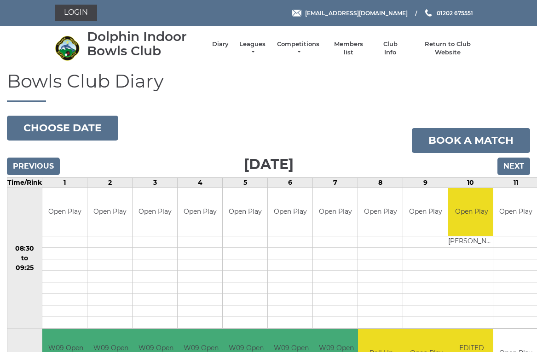 This screenshot has height=352, width=537. What do you see at coordinates (76, 13) in the screenshot?
I see `a: Login` at bounding box center [76, 13].